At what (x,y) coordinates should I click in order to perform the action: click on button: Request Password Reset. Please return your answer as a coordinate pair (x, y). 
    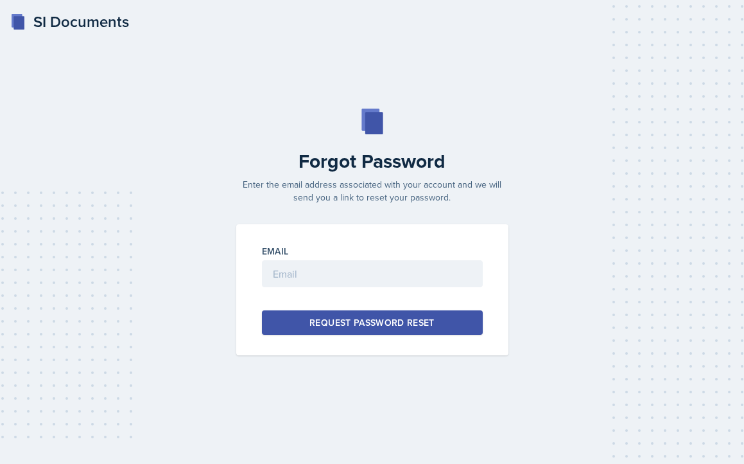
    Looking at the image, I should click on (372, 322).